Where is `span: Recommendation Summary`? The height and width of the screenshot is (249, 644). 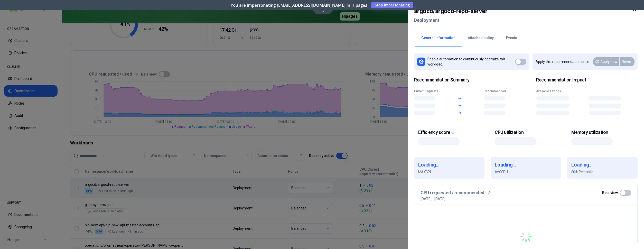
span: Recommendation Summary is located at coordinates (464, 80).